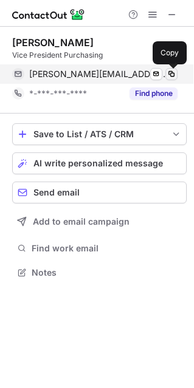 The image size is (194, 388). I want to click on button: save-profile-one-click, so click(99, 134).